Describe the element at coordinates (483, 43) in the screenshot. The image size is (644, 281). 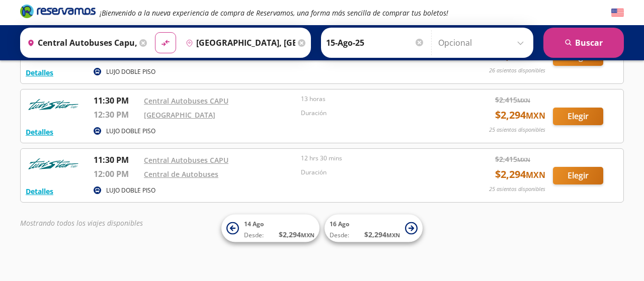
I see `input: Opcional` at that location.